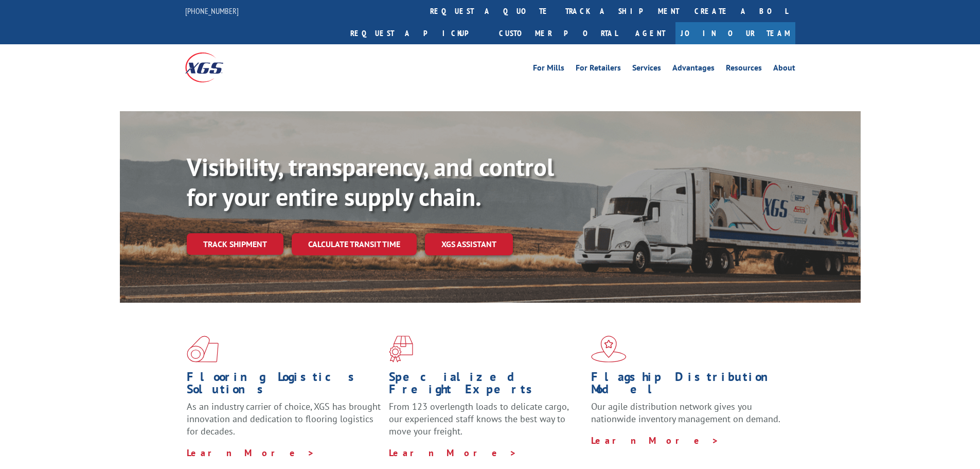  What do you see at coordinates (609, 349) in the screenshot?
I see `img: xgs-icon-flagship-distribution-model-red` at bounding box center [609, 349].